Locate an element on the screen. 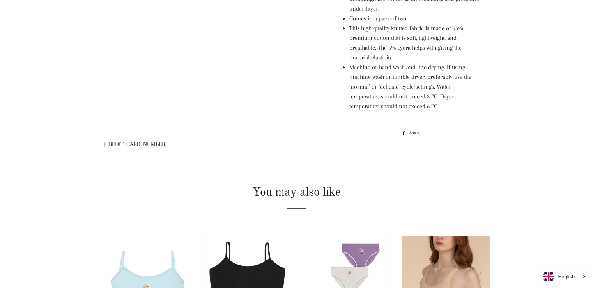  span: Comes in a pack of two. is located at coordinates (378, 18).